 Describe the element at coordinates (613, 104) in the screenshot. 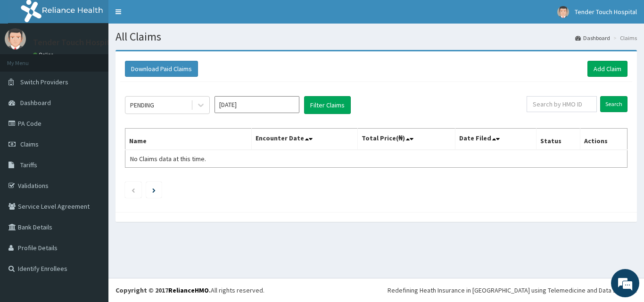

I see `input: Search` at that location.